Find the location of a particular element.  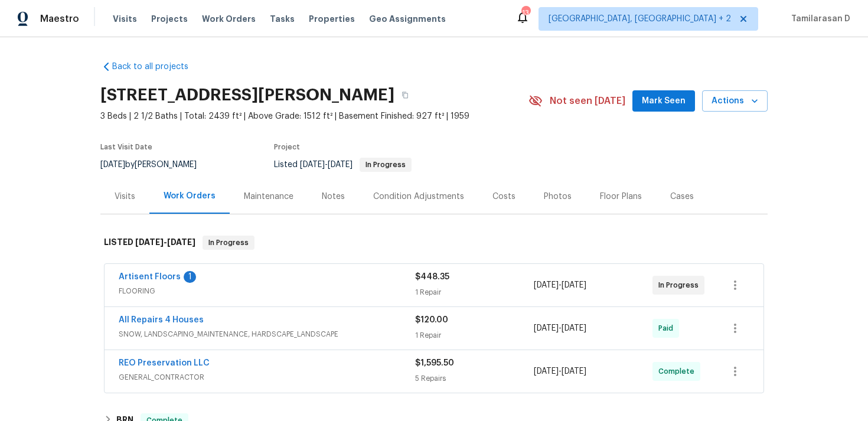

div: Notes is located at coordinates (333, 196).